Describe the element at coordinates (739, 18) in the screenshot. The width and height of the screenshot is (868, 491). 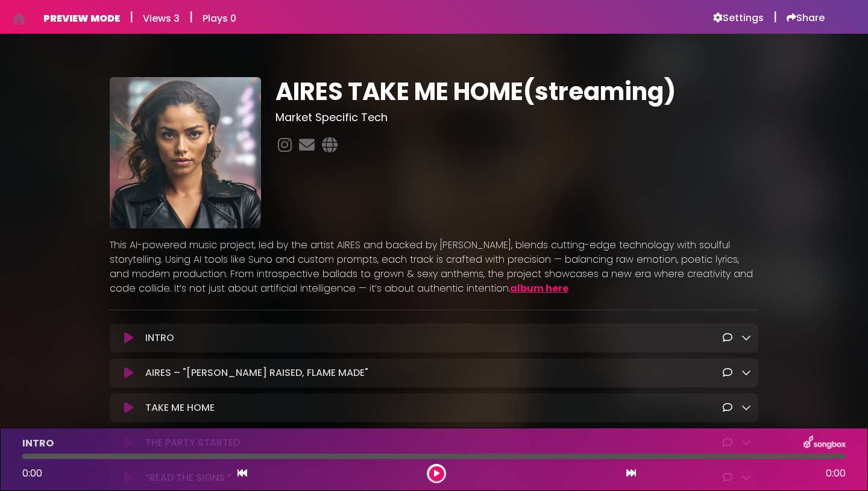
I see `a: Settings` at that location.